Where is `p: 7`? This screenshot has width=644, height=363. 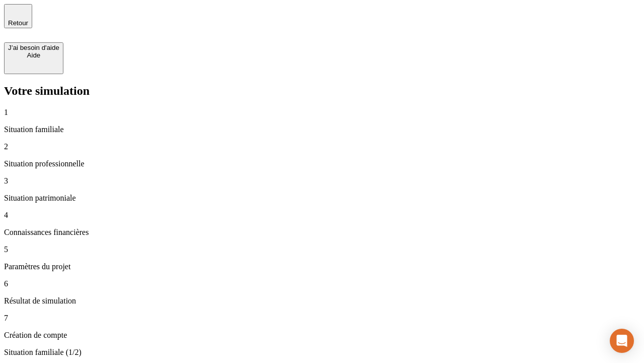
p: 7 is located at coordinates (322, 318).